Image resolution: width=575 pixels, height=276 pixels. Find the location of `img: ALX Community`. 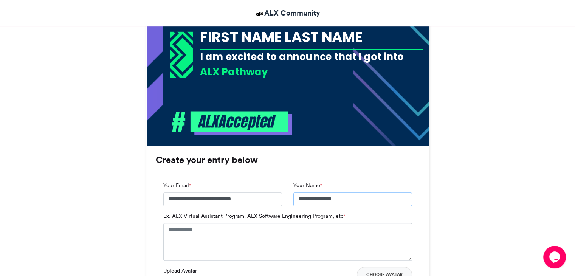

img: ALX Community is located at coordinates (259, 14).